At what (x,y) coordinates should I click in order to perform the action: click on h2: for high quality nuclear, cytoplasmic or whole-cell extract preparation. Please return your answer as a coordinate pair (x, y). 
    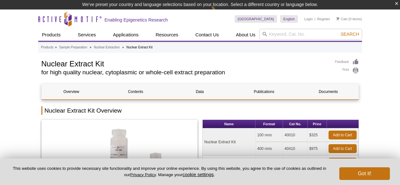
    Looking at the image, I should click on (185, 72).